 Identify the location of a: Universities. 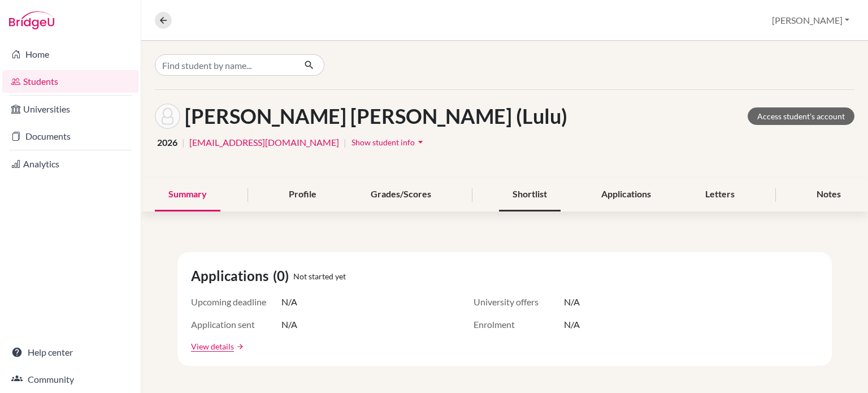
(70, 109).